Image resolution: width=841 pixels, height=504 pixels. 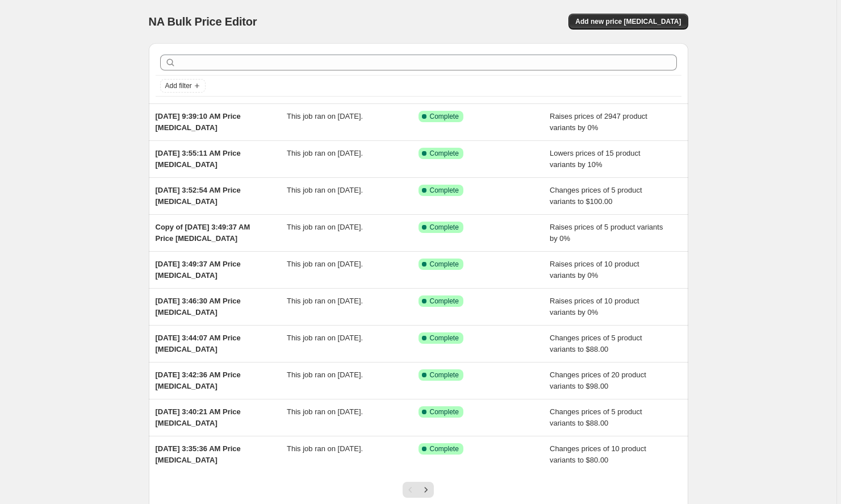 What do you see at coordinates (203, 21) in the screenshot?
I see `span: NA Bulk Price Editor` at bounding box center [203, 21].